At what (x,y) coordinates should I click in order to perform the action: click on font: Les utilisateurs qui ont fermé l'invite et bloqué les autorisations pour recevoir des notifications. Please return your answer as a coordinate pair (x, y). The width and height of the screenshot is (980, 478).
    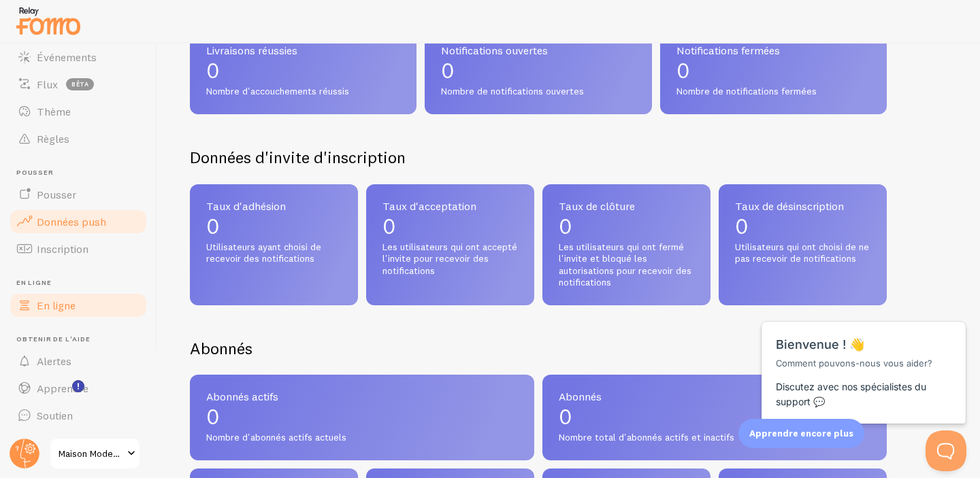
    Looking at the image, I should click on (625, 265).